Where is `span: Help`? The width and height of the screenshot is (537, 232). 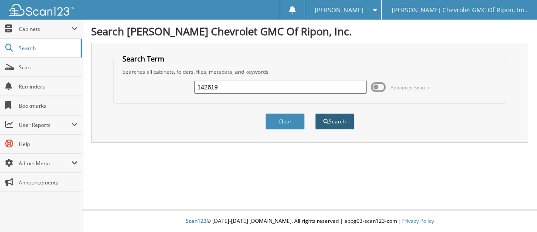
span: Help is located at coordinates (48, 144).